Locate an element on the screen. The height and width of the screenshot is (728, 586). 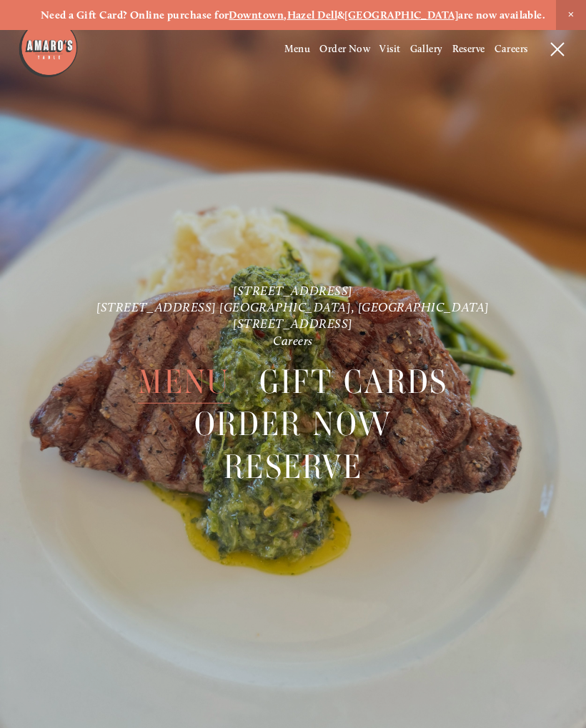
img: Amaro's Table is located at coordinates (48, 48).